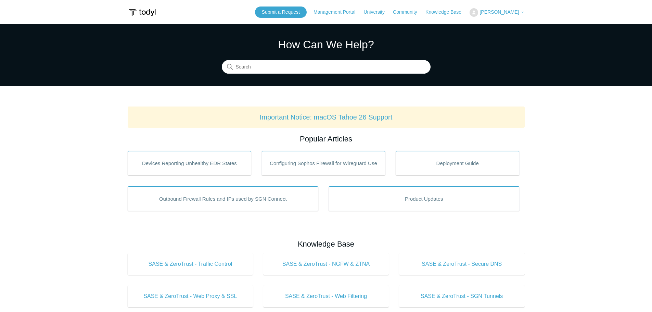 Image resolution: width=652 pixels, height=312 pixels. What do you see at coordinates (190, 296) in the screenshot?
I see `a: SASE & ZeroTrust - Web Proxy & SSL` at bounding box center [190, 296].